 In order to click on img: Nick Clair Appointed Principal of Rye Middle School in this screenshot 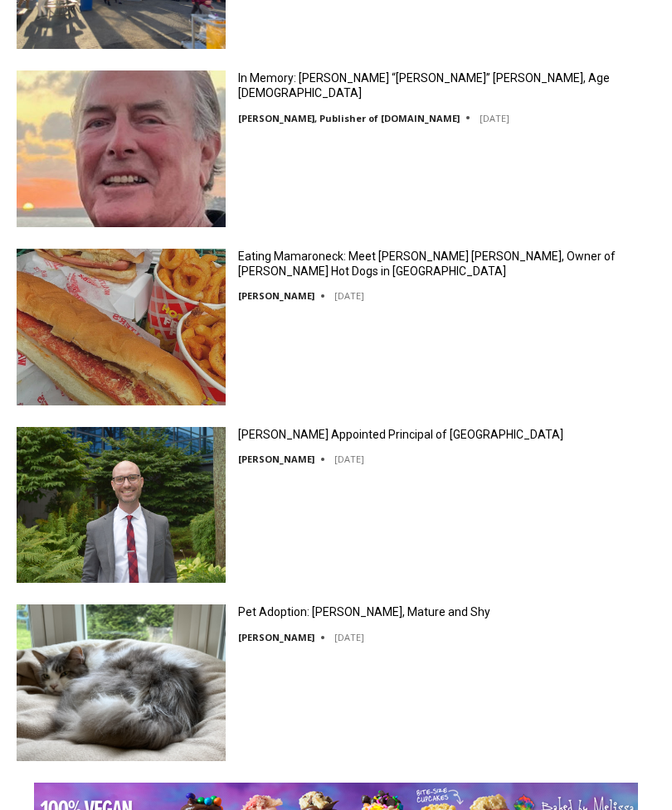, I will do `click(121, 505)`.